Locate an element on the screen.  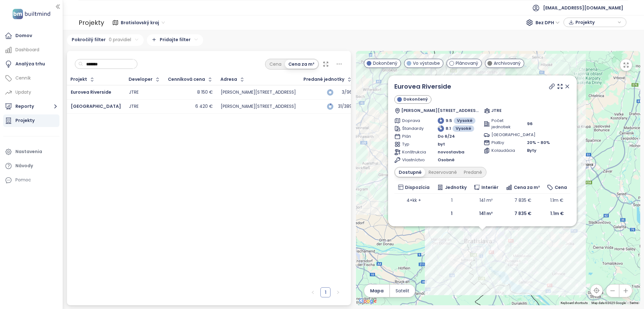
td: 1 is located at coordinates (451, 200).